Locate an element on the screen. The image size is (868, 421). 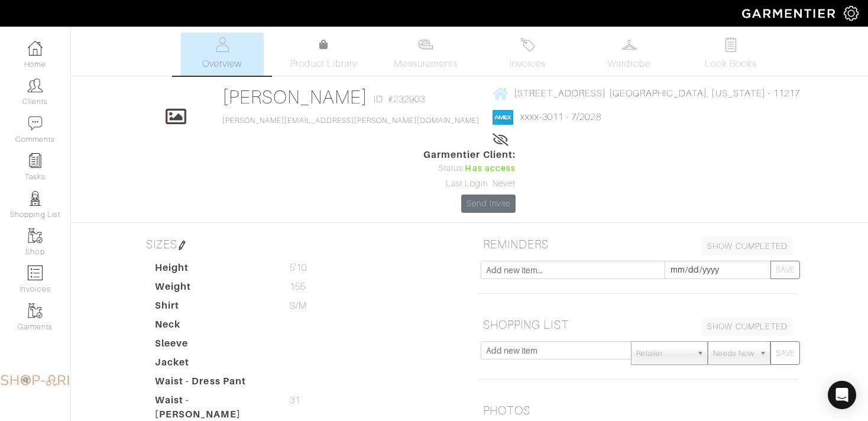
span: Garmentier Client: is located at coordinates (470, 155).